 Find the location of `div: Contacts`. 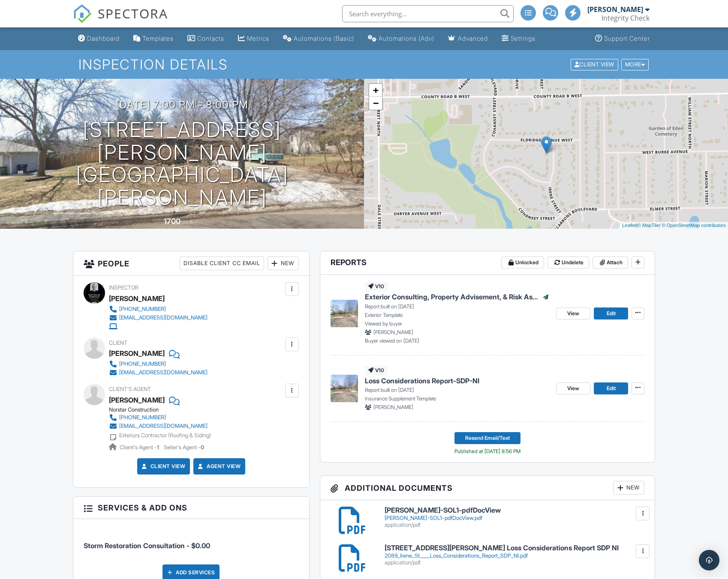

div: Contacts is located at coordinates (210, 38).